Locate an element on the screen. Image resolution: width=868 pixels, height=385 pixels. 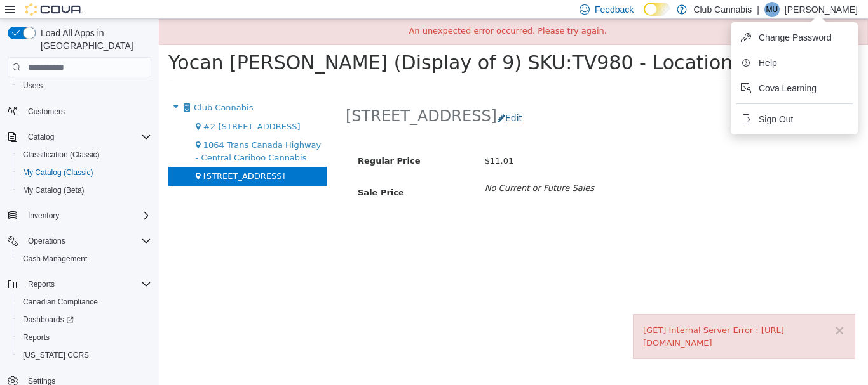
span: MU is located at coordinates (772, 9).